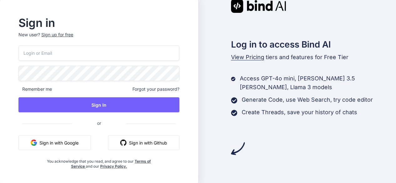 This screenshot has width=396, height=183. I want to click on img: github, so click(123, 143).